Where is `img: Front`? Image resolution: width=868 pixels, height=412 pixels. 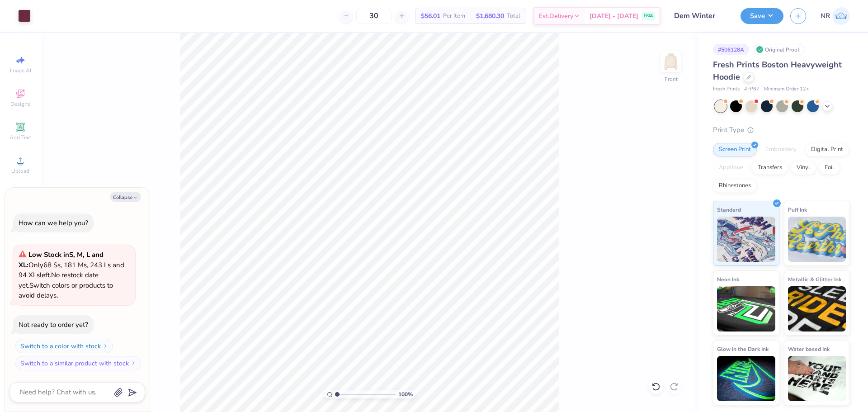 img: Front is located at coordinates (671, 61).